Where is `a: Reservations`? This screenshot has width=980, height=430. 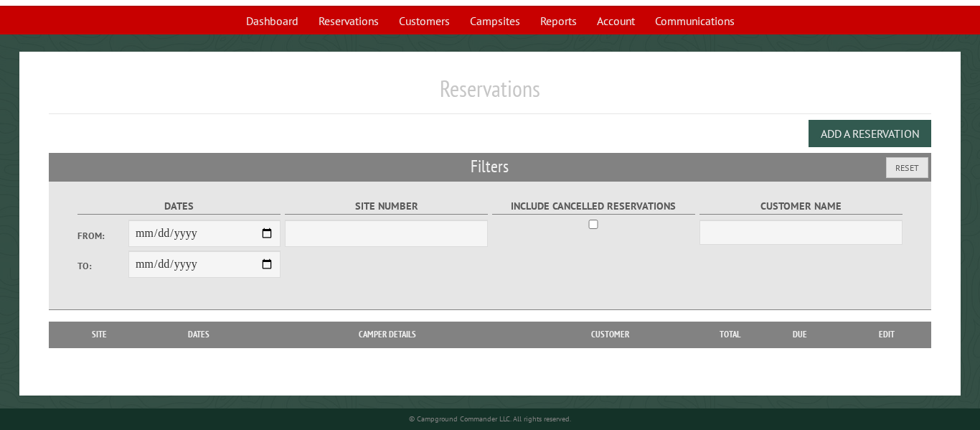 a: Reservations is located at coordinates (348, 21).